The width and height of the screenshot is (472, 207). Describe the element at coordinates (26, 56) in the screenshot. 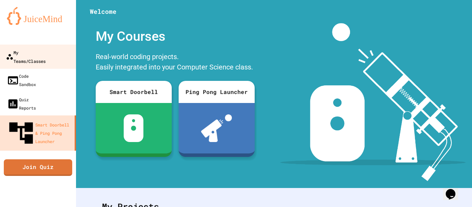

I see `div: My Teams/Classes` at that location.